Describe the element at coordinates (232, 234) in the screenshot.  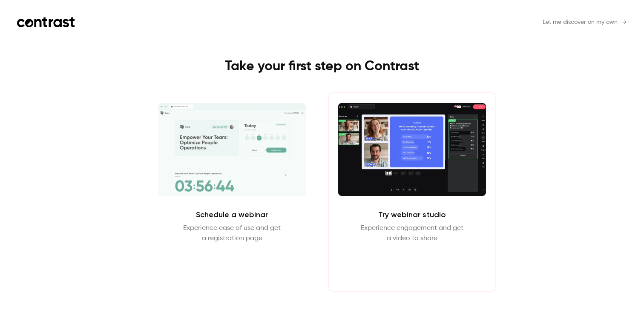
I see `p: Experience ease of use and get a registration page` at that location.